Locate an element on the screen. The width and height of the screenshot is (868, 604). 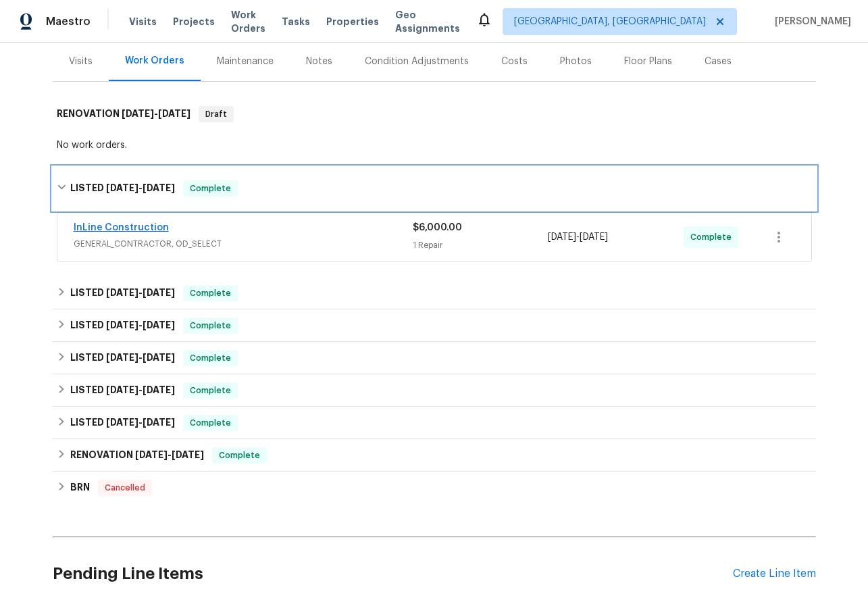
span: Tasks is located at coordinates (296, 21).